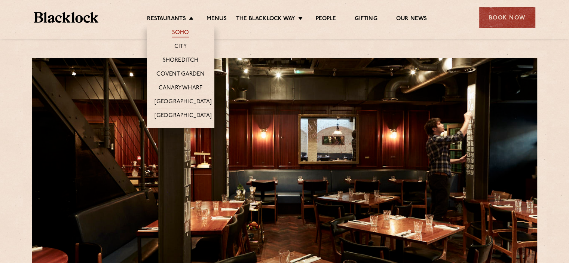  I want to click on a: The Blacklock Way, so click(266, 19).